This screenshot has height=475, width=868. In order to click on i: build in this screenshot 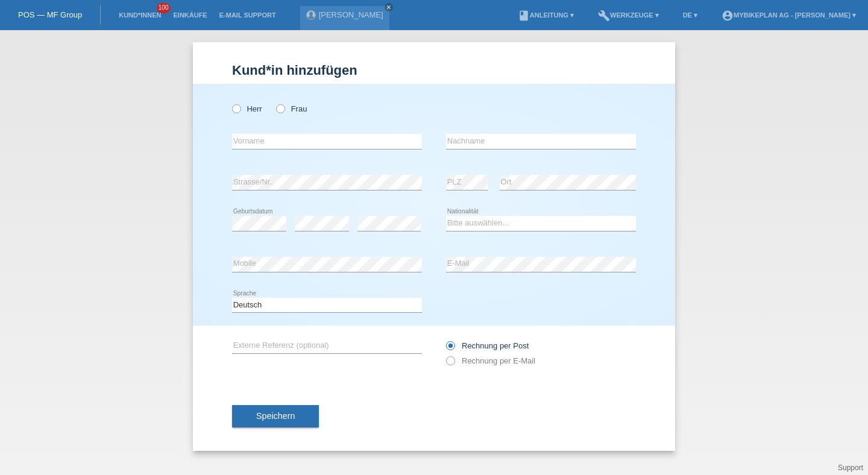, I will do `click(604, 16)`.